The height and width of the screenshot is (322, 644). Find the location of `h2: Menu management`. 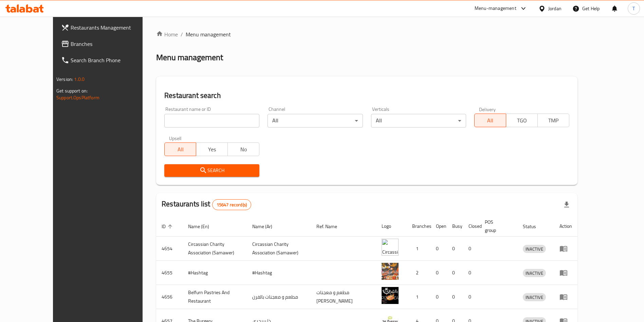

h2: Menu management is located at coordinates (190, 58).